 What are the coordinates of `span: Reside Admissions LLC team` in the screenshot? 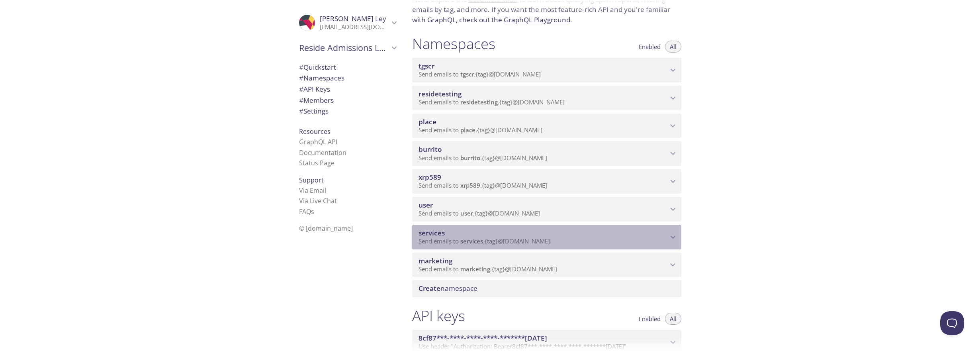 It's located at (344, 48).